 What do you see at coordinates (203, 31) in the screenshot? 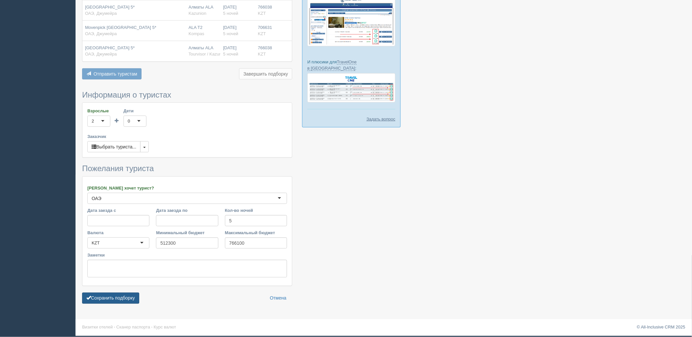
I see `div: ALA T2` at bounding box center [203, 31].